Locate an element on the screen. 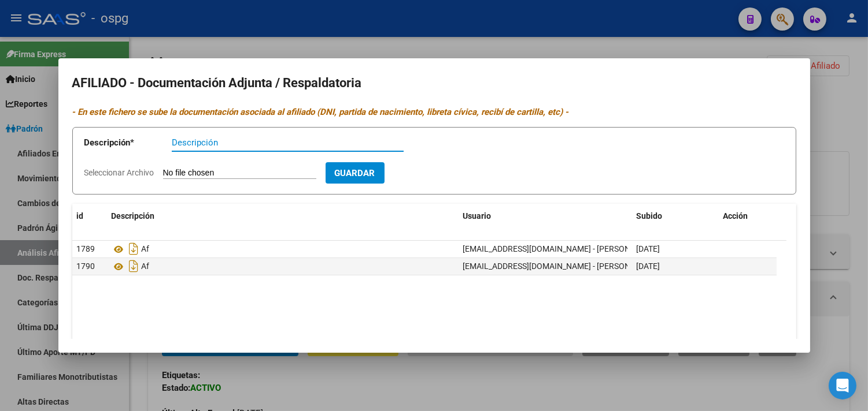 The width and height of the screenshot is (868, 411). span: id is located at coordinates (81, 216).